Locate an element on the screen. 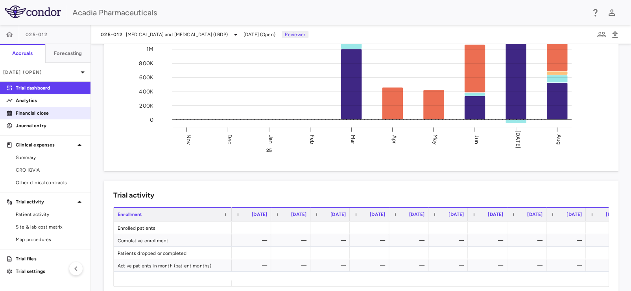  div: Cumulative enrollment is located at coordinates (173, 240).